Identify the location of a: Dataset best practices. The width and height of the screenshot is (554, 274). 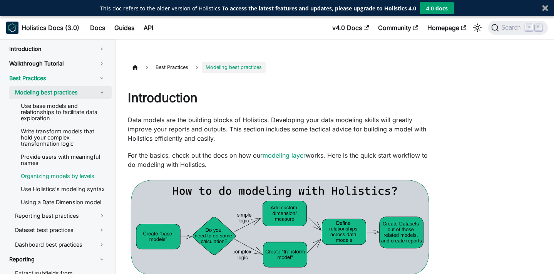
(60, 230).